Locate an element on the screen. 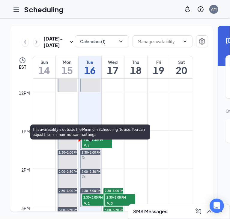 This screenshot has width=230, height=219. input: Manage availability is located at coordinates (159, 41).